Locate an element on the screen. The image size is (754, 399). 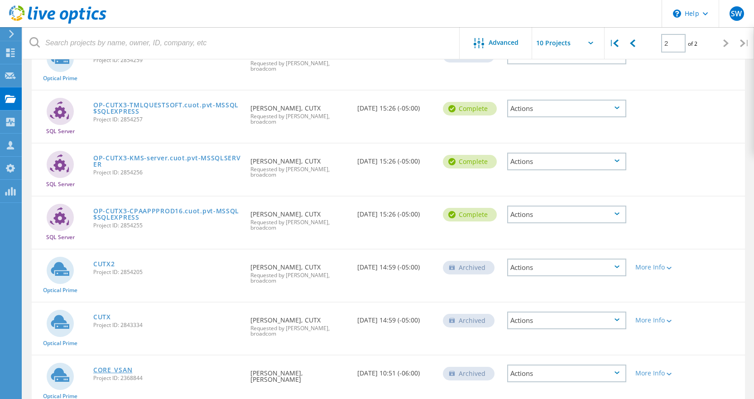
span: Project ID: 2854255 is located at coordinates (167, 226).